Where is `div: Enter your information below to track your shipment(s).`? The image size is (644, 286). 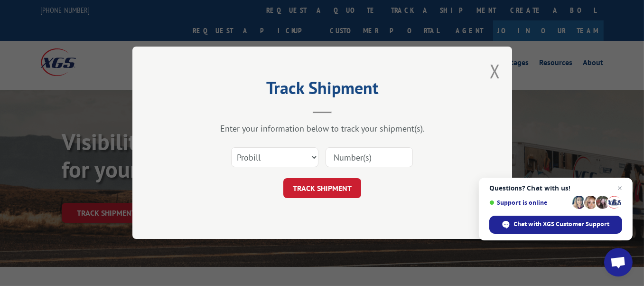
div: Enter your information below to track your shipment(s). is located at coordinates (323, 128).